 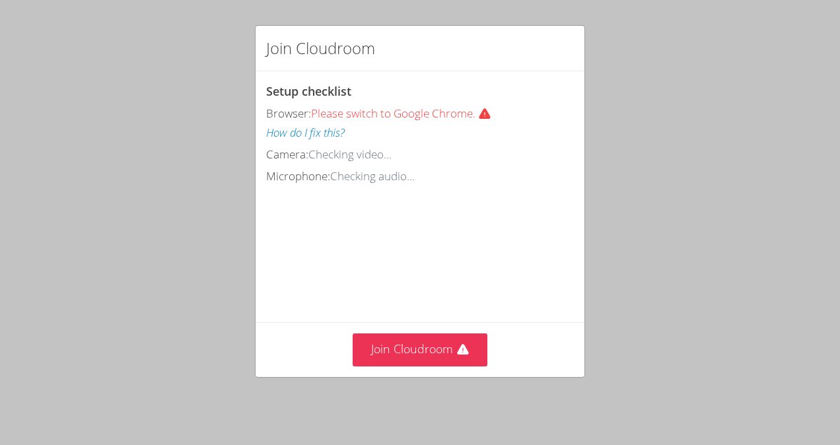 I want to click on span: Checking audio..., so click(x=372, y=176).